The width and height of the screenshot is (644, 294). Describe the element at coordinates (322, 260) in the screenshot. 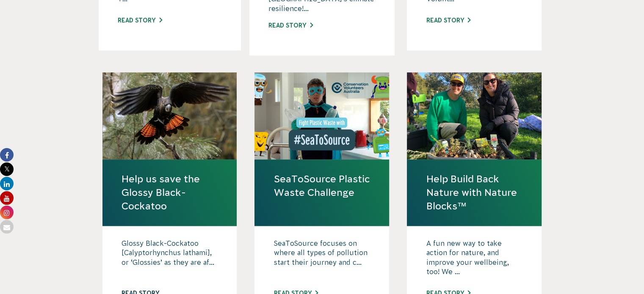

I see `p: SeaToSource focuses on where all types of pollution start their journey and c...` at that location.